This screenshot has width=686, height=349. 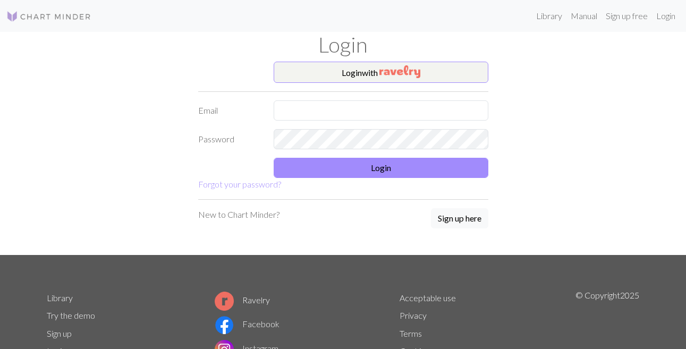 I want to click on label: Email, so click(x=229, y=110).